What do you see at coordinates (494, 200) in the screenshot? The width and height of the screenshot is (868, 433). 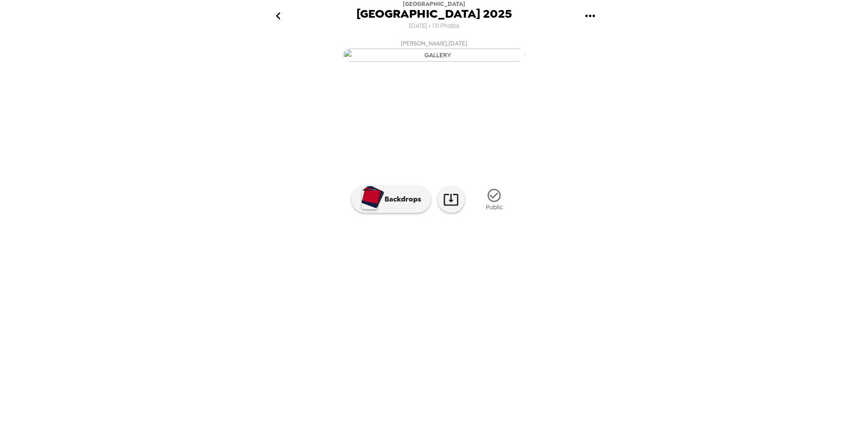 I see `button: Public` at bounding box center [494, 200].